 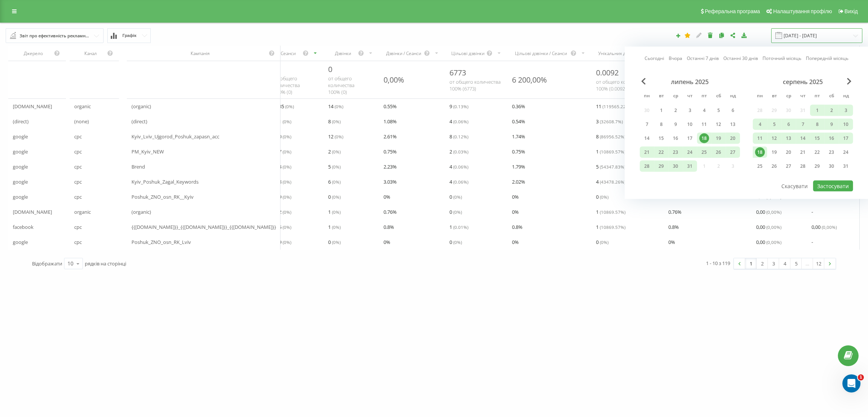 What do you see at coordinates (647, 138) in the screenshot?
I see `div: пн 14 лип 2025 р.` at bounding box center [647, 138].